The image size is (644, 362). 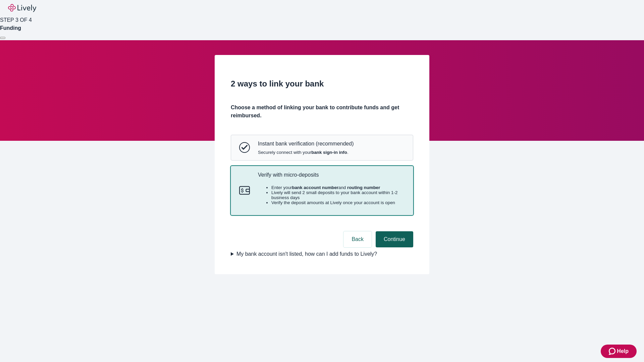 What do you see at coordinates (364, 187) in the screenshot?
I see `strong: routing number` at bounding box center [364, 187].